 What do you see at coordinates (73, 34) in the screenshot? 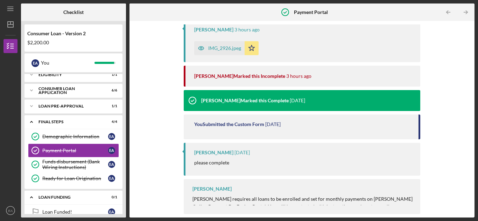
I see `div: Consumer Loan - Version 2` at bounding box center [73, 34].